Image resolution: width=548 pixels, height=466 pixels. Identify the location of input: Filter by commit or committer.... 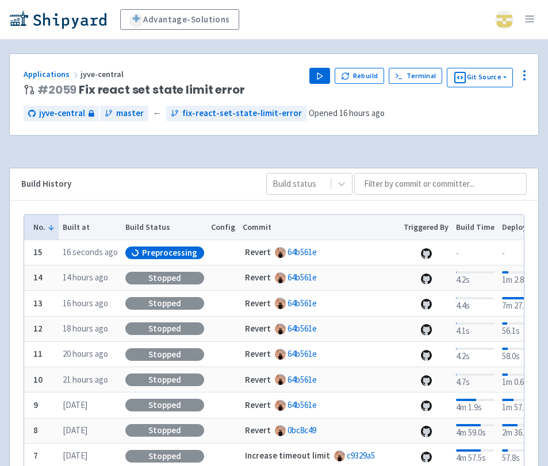
(440, 184).